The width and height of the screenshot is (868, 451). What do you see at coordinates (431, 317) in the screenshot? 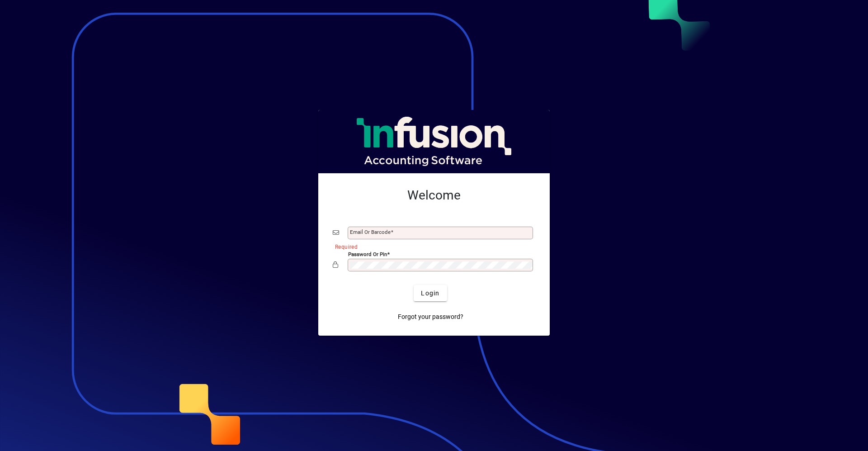
I see `span: Forgot your password?` at bounding box center [431, 317].